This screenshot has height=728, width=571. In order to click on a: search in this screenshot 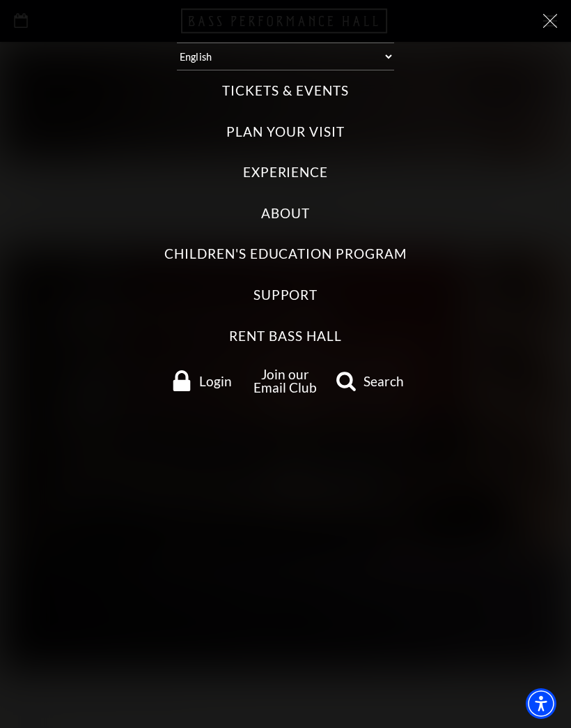, I will do `click(370, 381)`.